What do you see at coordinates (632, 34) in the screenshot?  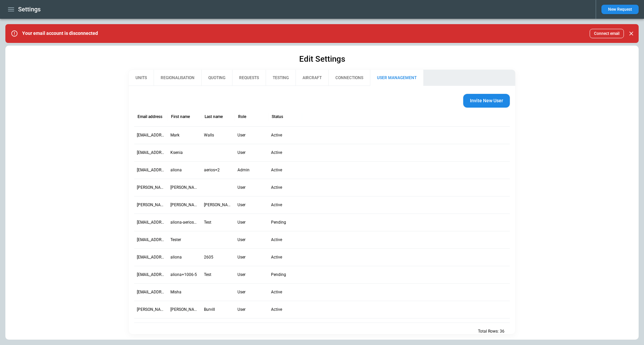 I see `div: dismiss` at bounding box center [632, 34].